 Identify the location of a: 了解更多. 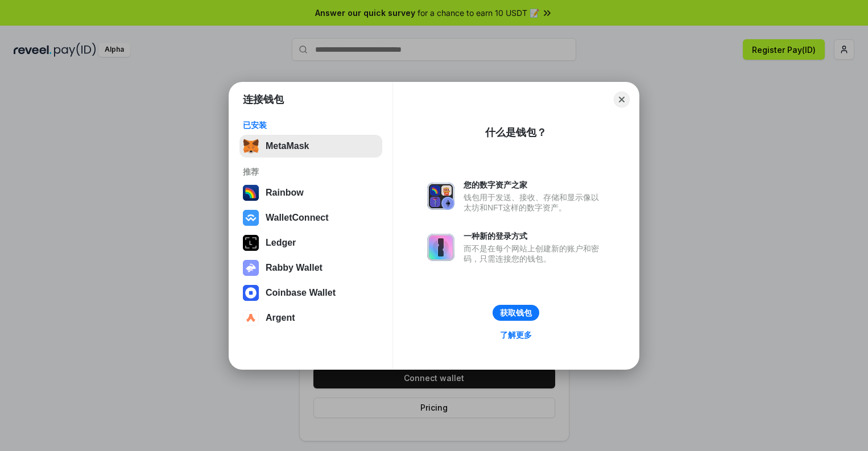
(516, 335).